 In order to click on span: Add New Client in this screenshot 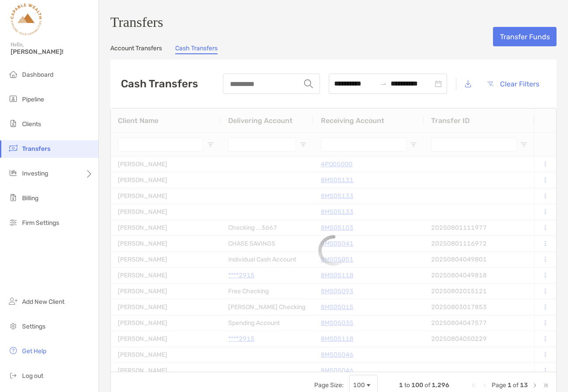, I will do `click(43, 302)`.